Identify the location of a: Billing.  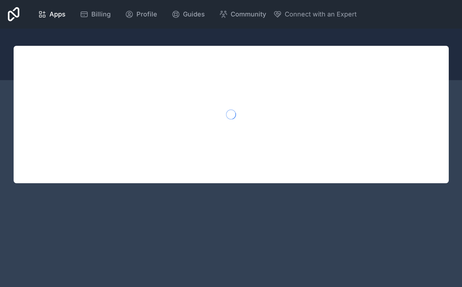
(95, 14).